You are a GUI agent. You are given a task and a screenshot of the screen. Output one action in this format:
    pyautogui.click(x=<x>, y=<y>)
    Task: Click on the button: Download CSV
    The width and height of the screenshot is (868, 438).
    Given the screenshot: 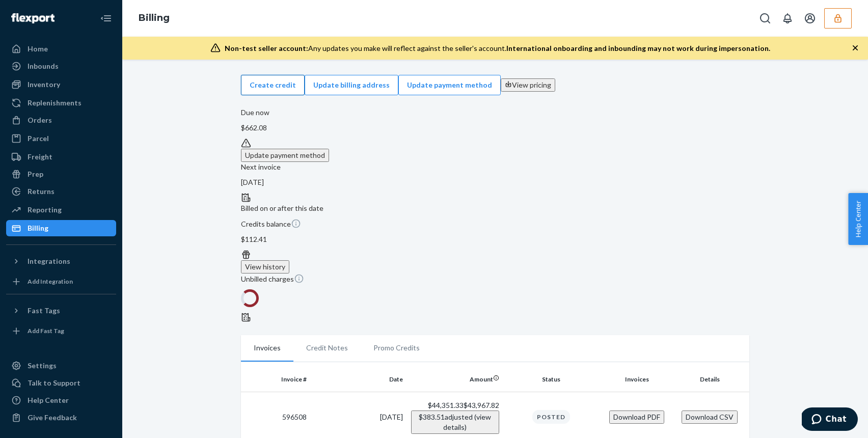 What is the action you would take?
    pyautogui.click(x=710, y=417)
    